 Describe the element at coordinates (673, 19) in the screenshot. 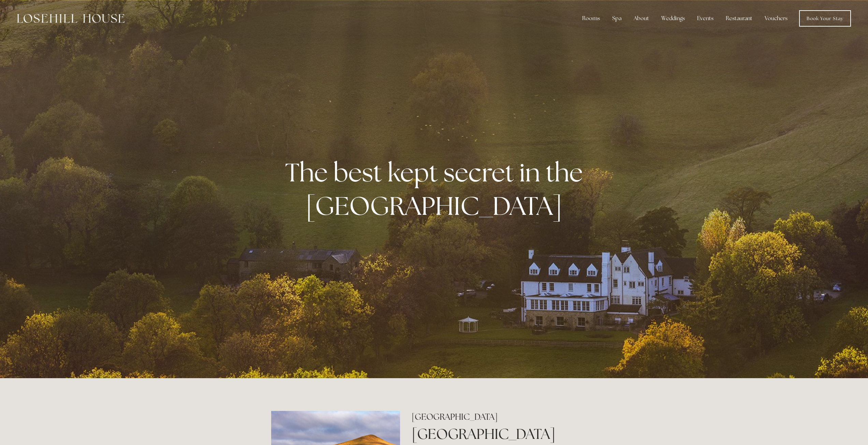

I see `div: Weddings` at that location.